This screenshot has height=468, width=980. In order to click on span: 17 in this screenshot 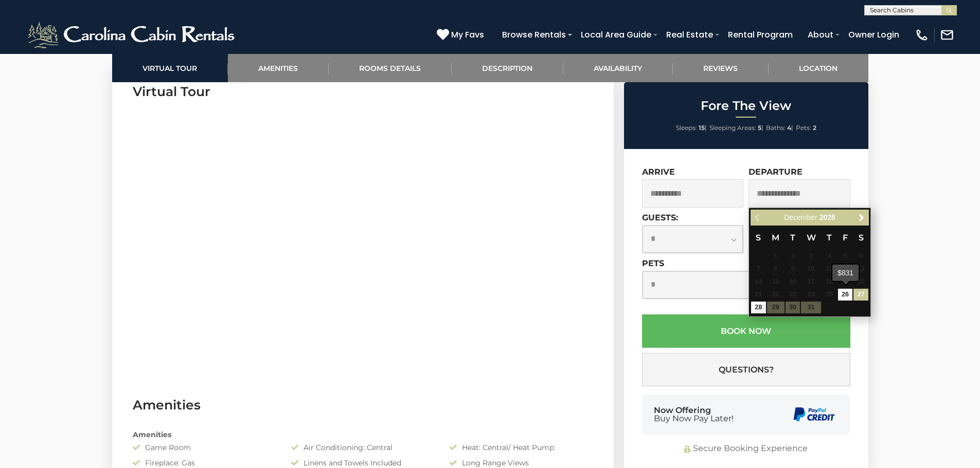, I will do `click(810, 282)`.